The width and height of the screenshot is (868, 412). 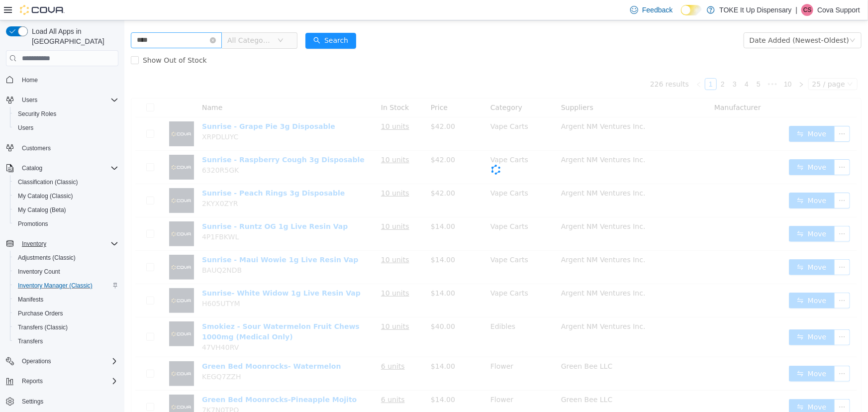 What do you see at coordinates (40, 314) in the screenshot?
I see `a: Purchase Orders` at bounding box center [40, 314].